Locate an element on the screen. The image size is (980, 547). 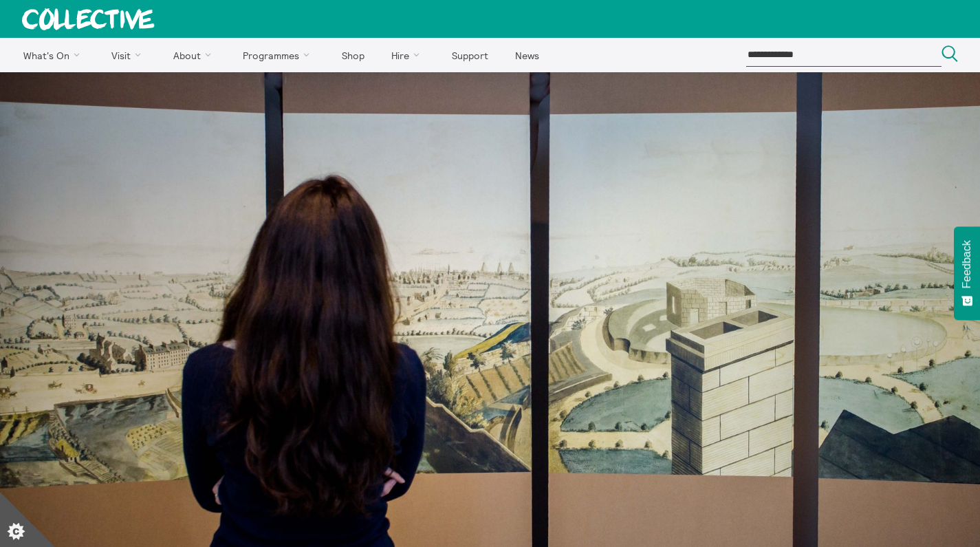
a: About is located at coordinates (195, 55).